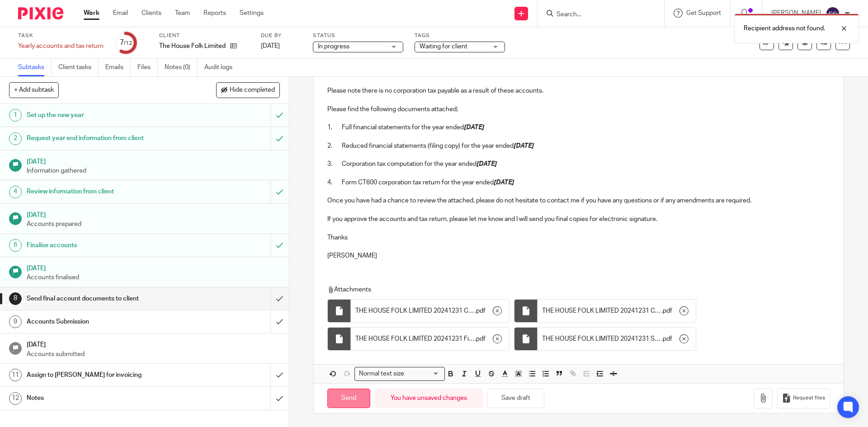 The width and height of the screenshot is (868, 427). I want to click on a: Subtasks, so click(35, 67).